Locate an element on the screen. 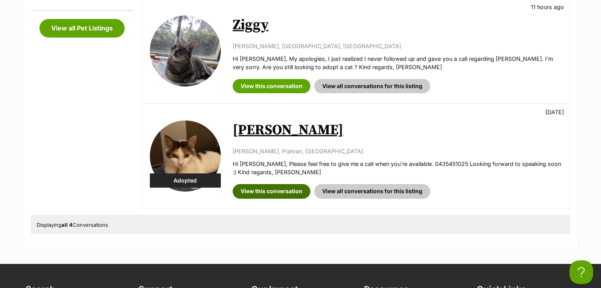 This screenshot has width=601, height=288. a: View all Pet Listings is located at coordinates (82, 28).